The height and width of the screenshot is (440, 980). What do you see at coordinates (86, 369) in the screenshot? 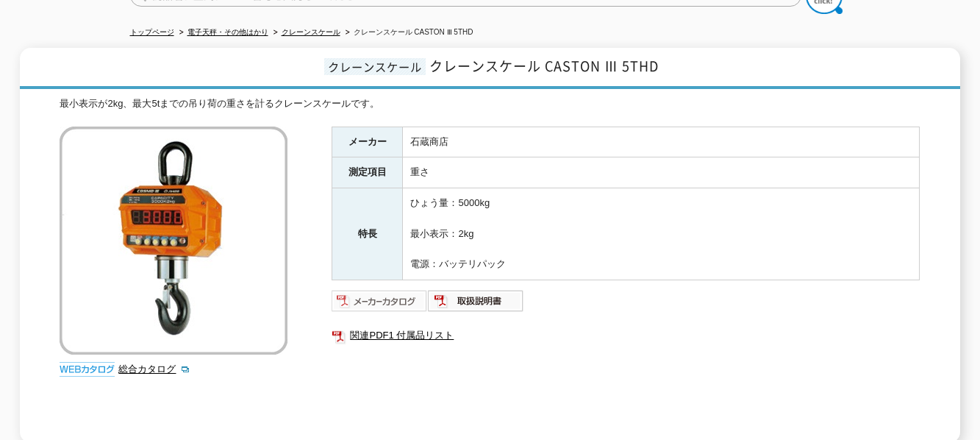
I see `img: webカタログ` at bounding box center [86, 369].